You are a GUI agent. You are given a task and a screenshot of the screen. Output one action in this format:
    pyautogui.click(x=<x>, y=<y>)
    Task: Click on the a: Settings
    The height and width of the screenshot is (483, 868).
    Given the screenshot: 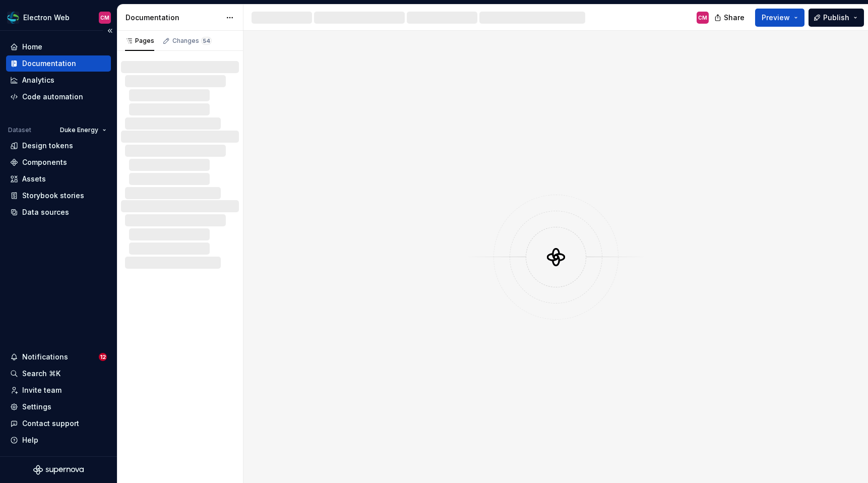 What is the action you would take?
    pyautogui.click(x=59, y=407)
    